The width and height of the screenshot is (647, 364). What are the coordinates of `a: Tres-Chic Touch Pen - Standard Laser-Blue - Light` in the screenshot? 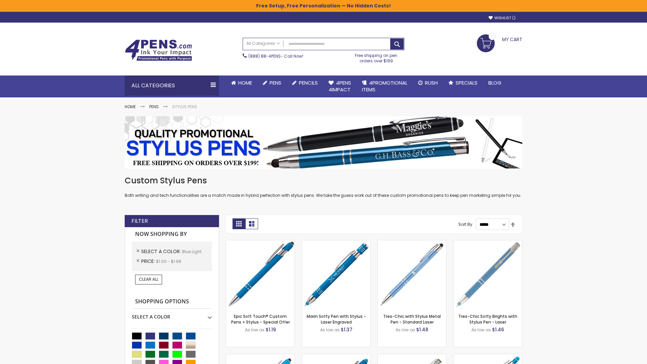 It's located at (412, 356).